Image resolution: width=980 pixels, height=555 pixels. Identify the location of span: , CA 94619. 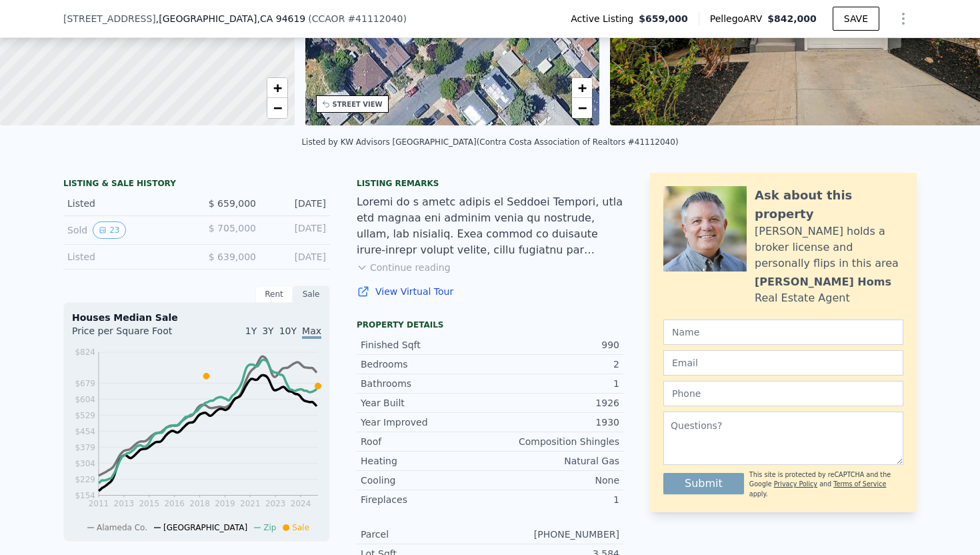
(281, 19).